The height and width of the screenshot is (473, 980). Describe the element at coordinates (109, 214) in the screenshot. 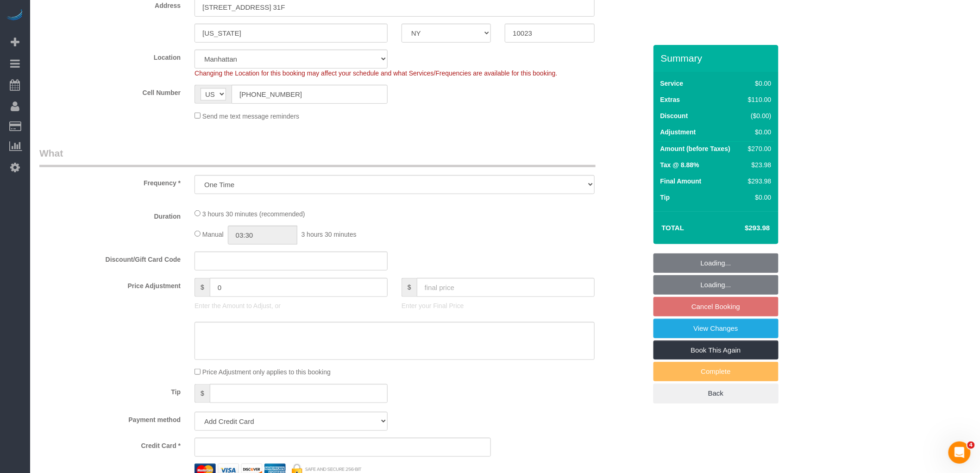

I see `label: Duration` at that location.